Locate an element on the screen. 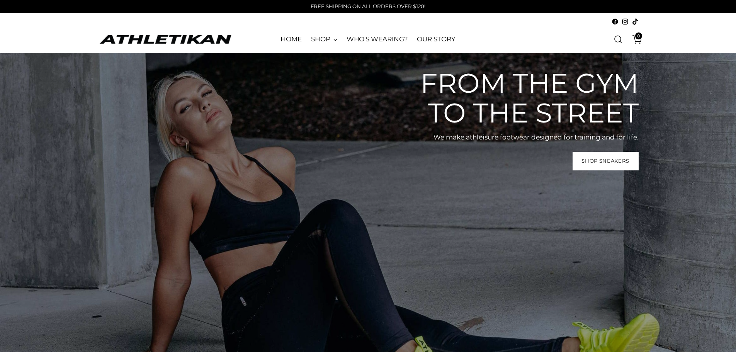 The height and width of the screenshot is (352, 736). a: Shop Sneakers is located at coordinates (605, 161).